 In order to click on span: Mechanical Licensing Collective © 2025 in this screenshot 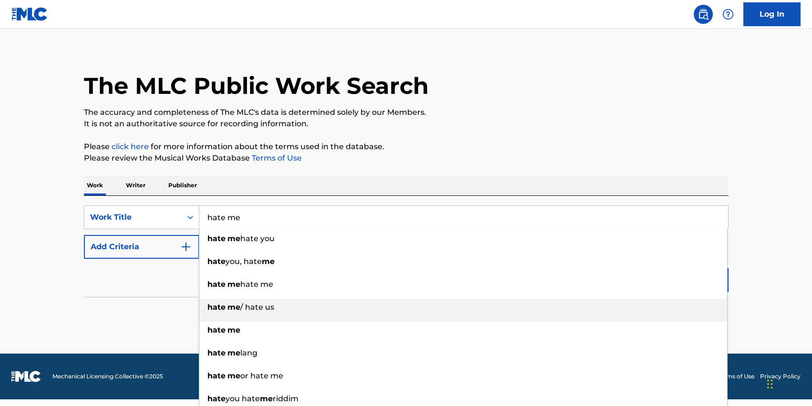, I will do `click(108, 376)`.